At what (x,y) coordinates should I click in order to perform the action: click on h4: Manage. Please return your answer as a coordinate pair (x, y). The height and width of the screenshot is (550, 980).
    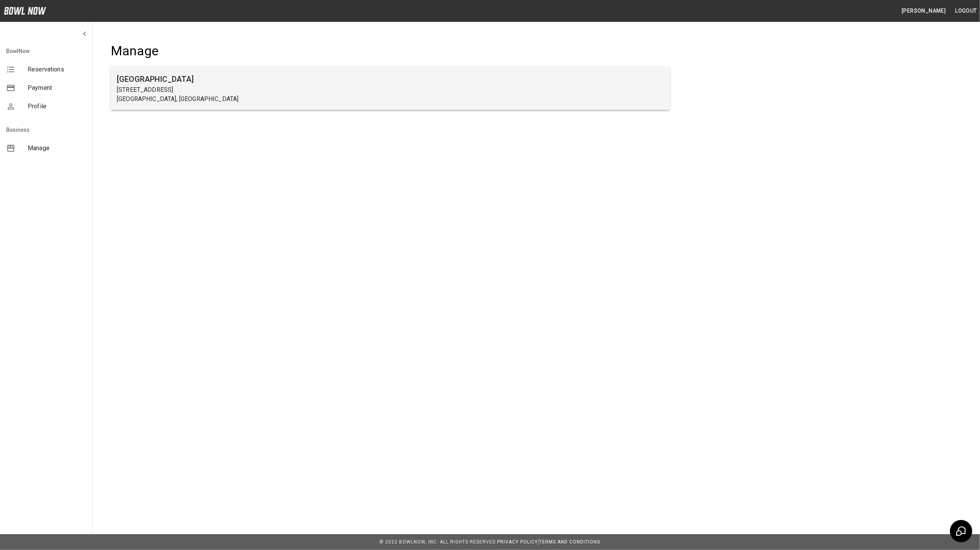
    Looking at the image, I should click on (390, 51).